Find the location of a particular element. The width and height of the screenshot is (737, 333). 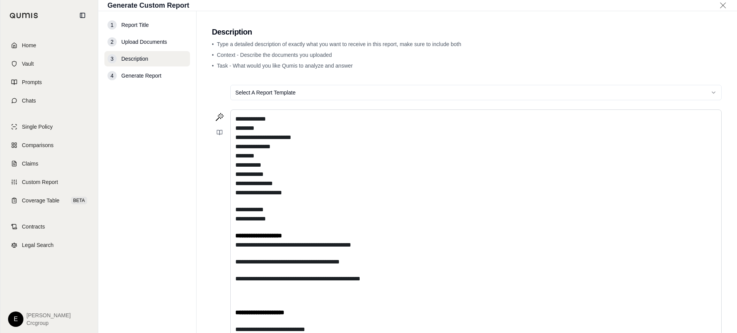

span: Chats is located at coordinates (29, 101).